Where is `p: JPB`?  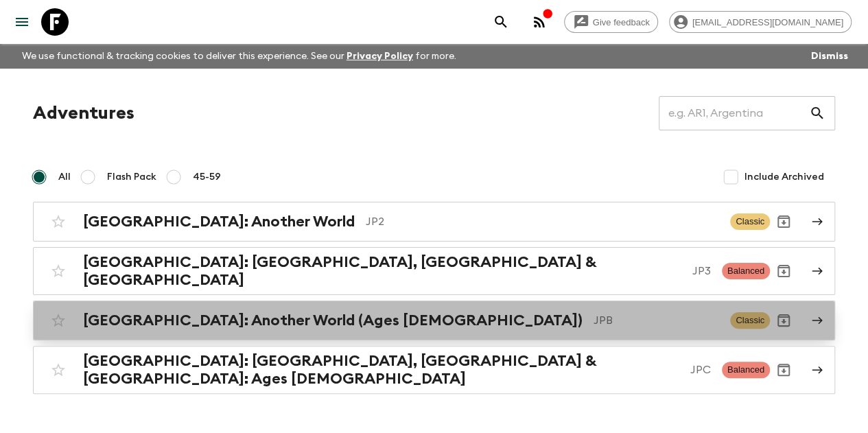
p: JPB is located at coordinates (655, 320).